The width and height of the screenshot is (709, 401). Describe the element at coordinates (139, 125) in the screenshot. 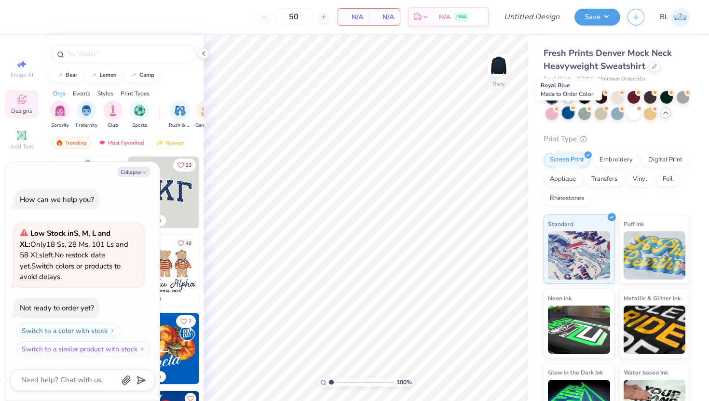

I see `span: Sports` at that location.